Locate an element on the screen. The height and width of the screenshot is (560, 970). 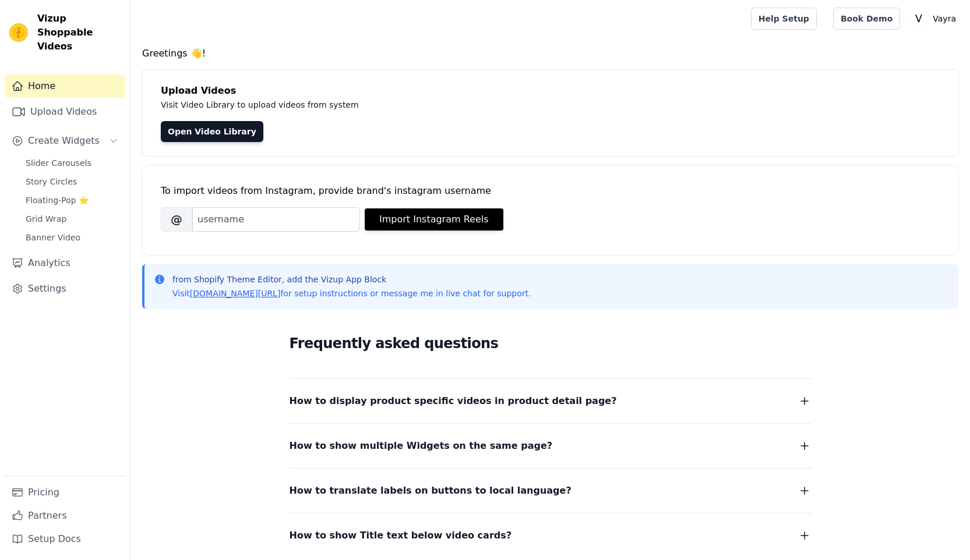
h2: Frequently asked questions is located at coordinates (551, 343).